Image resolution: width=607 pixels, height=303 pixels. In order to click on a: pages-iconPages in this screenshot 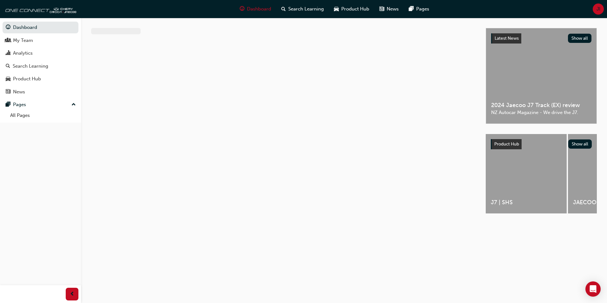, I will do `click(419, 9)`.